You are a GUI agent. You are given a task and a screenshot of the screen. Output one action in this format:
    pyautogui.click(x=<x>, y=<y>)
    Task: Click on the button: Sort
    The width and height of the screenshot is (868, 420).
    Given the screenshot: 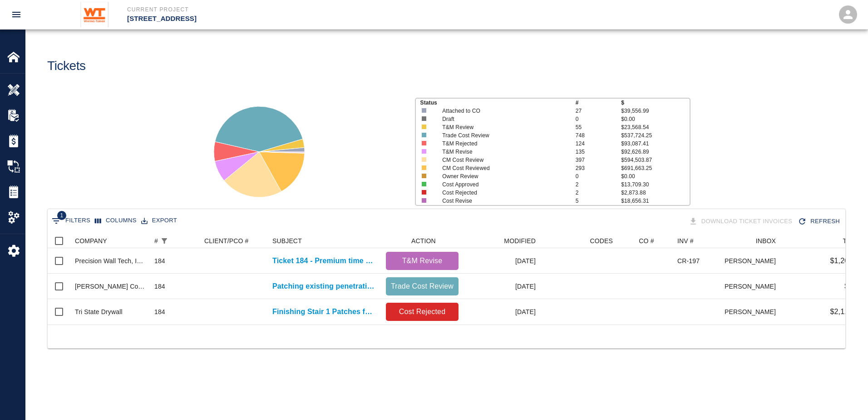 What is the action you would take?
    pyautogui.click(x=177, y=241)
    